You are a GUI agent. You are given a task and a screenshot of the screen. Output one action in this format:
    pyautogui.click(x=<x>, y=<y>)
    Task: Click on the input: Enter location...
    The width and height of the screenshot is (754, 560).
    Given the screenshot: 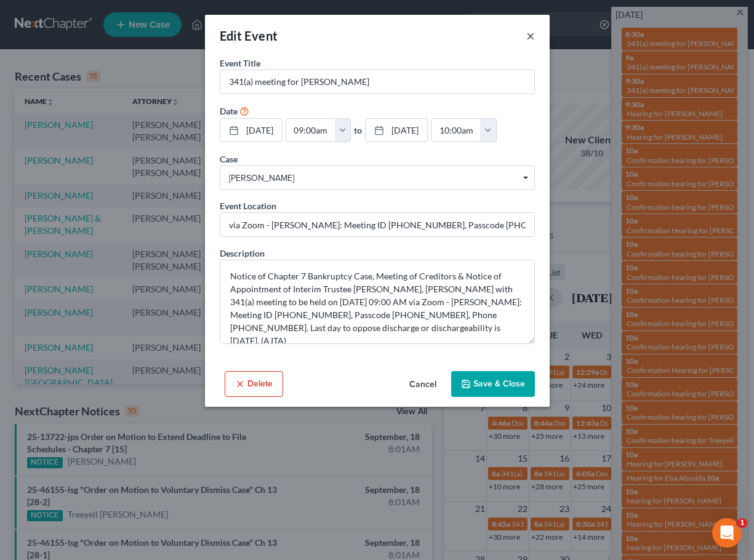 What is the action you would take?
    pyautogui.click(x=377, y=224)
    